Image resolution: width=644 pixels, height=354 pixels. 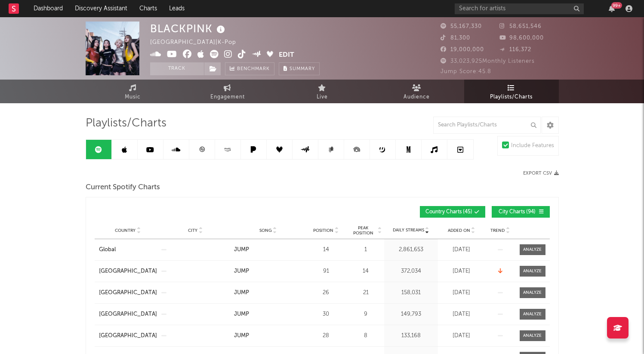 I want to click on span: Added On, so click(x=459, y=231).